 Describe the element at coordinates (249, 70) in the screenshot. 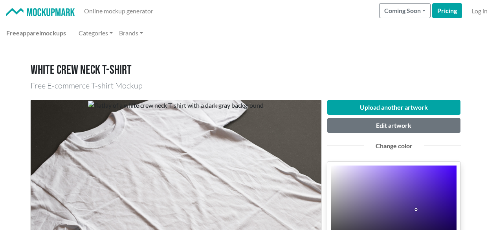

I see `h1: White crew neck T-shirt` at that location.